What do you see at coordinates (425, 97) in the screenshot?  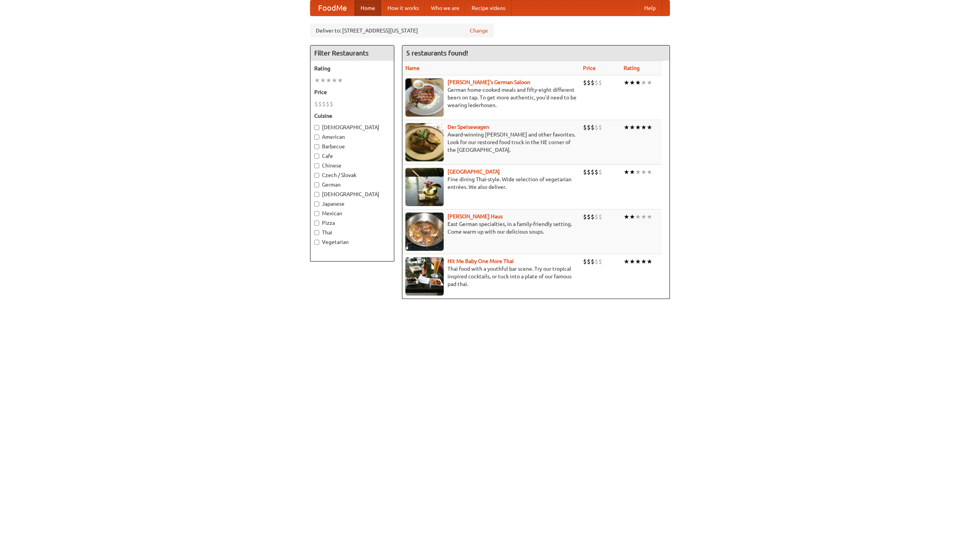 I see `img: esthers.jpg` at bounding box center [425, 97].